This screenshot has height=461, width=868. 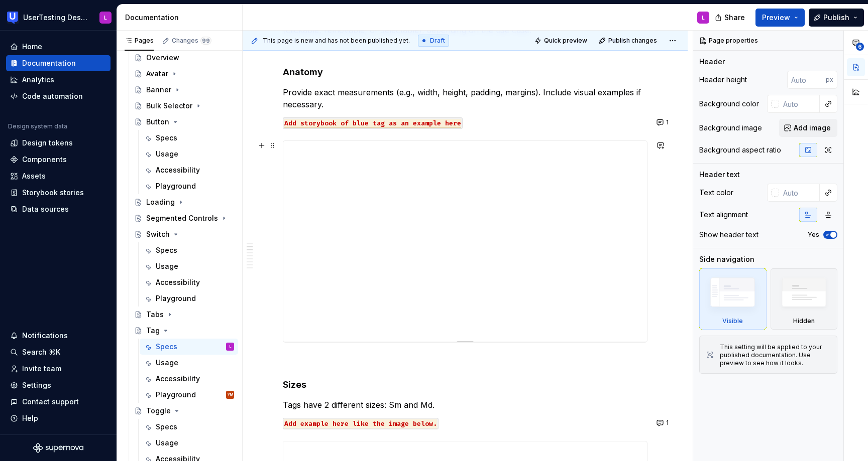 I want to click on a: Storybook stories, so click(x=58, y=193).